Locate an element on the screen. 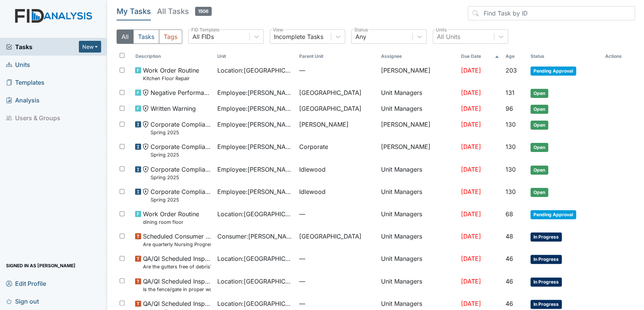 This screenshot has height=310, width=644. span: 68 is located at coordinates (509, 214).